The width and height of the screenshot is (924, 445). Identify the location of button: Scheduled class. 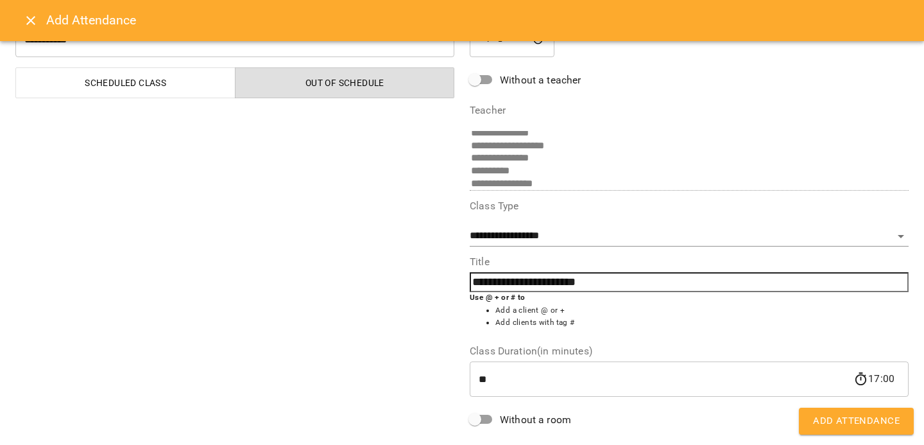
(125, 83).